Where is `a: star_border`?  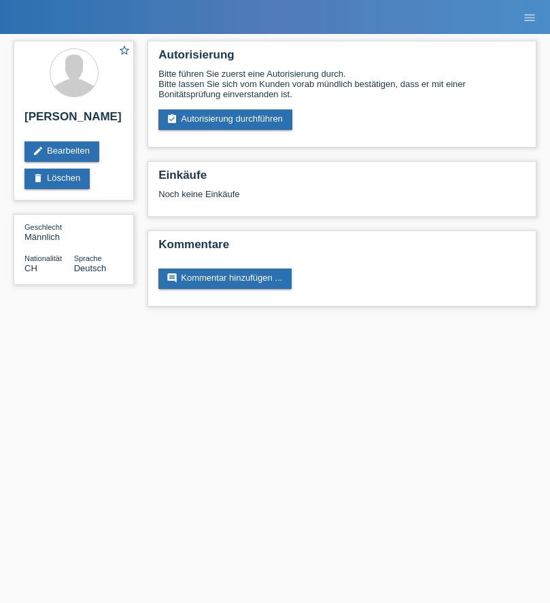
a: star_border is located at coordinates (124, 51).